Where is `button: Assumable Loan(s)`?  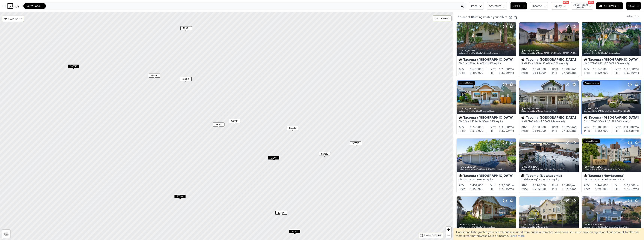
button: Assumable Loan(s) is located at coordinates (582, 6).